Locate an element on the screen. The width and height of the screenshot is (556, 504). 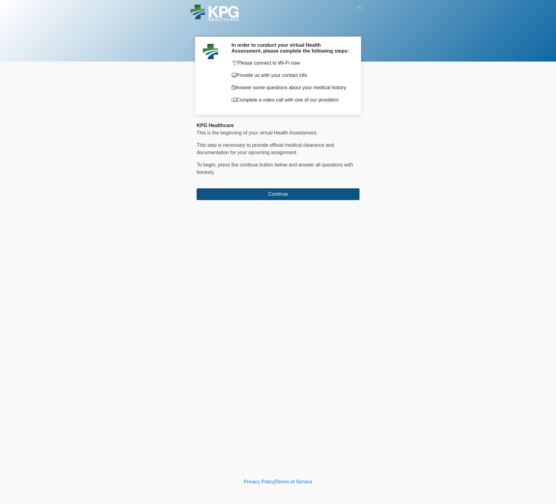
div: KPG Healthcare is located at coordinates (278, 125).